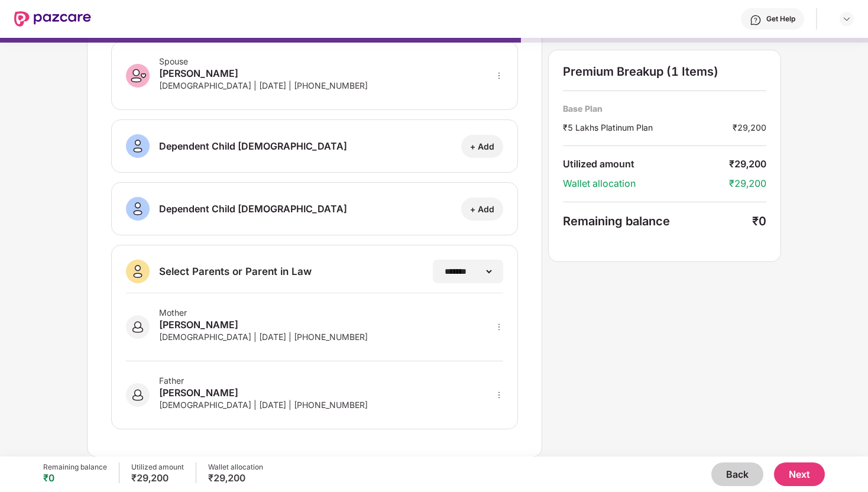 This screenshot has width=868, height=492. Describe the element at coordinates (664, 72) in the screenshot. I see `div: Premium Breakup (1 Items)` at that location.